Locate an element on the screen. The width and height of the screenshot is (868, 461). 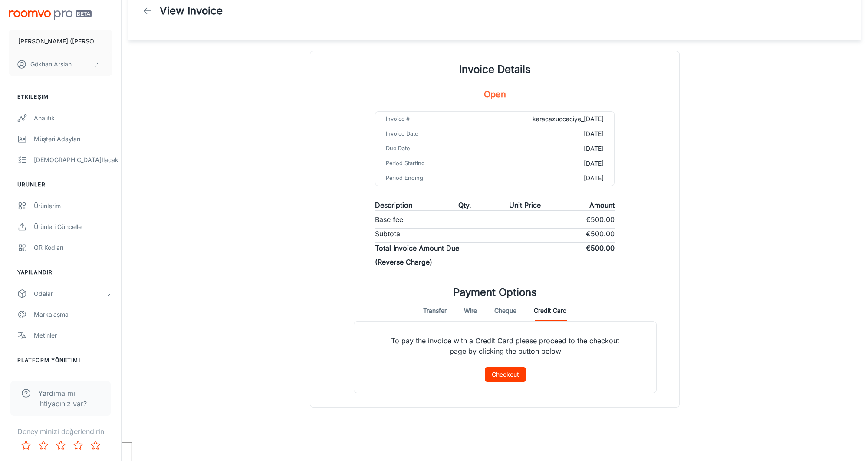
h5: Open is located at coordinates (495, 94).